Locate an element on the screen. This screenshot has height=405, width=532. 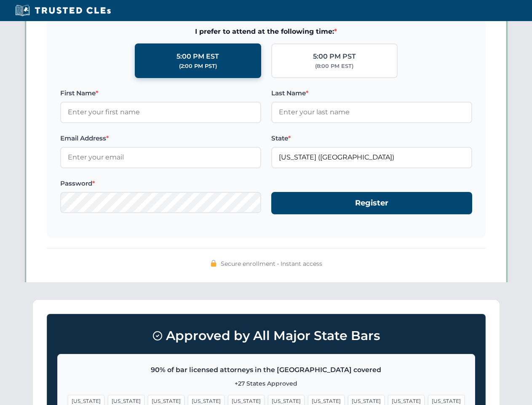
input: Enter your first name is located at coordinates (160, 112).